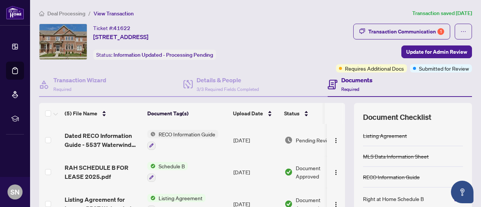 The height and width of the screenshot is (207, 481). Describe the element at coordinates (103, 172) in the screenshot. I see `span: RAH SCHEDULE B FOR LEASE 2025.pdf` at that location.